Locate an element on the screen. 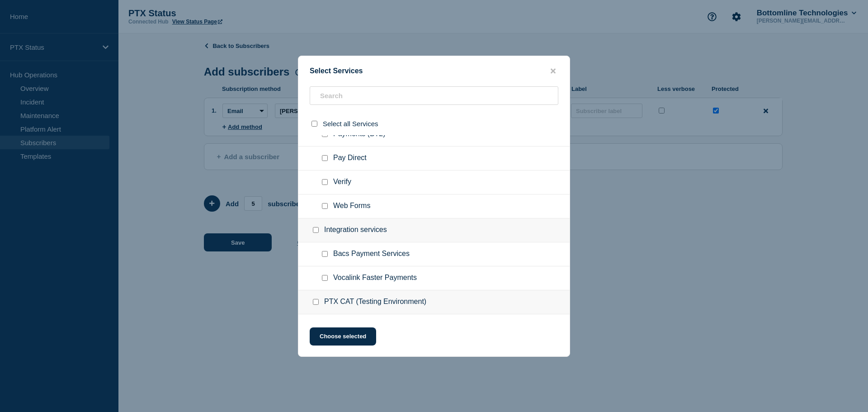 This screenshot has width=868, height=412. span: Bacs Payment Services is located at coordinates (371, 254).